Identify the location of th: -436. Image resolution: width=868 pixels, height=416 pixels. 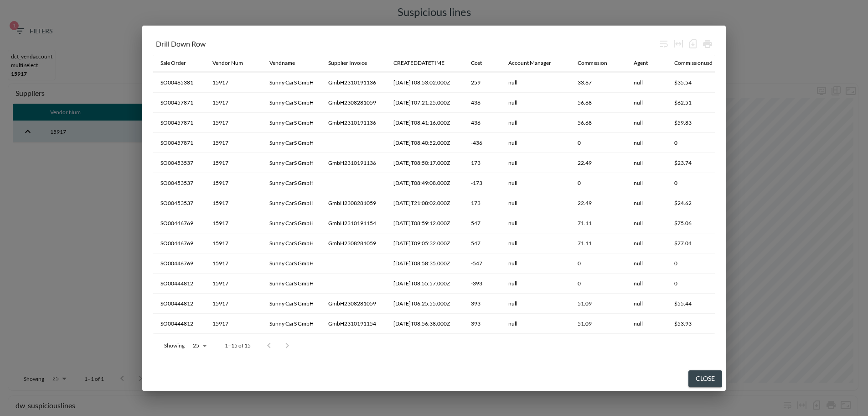
(482, 143).